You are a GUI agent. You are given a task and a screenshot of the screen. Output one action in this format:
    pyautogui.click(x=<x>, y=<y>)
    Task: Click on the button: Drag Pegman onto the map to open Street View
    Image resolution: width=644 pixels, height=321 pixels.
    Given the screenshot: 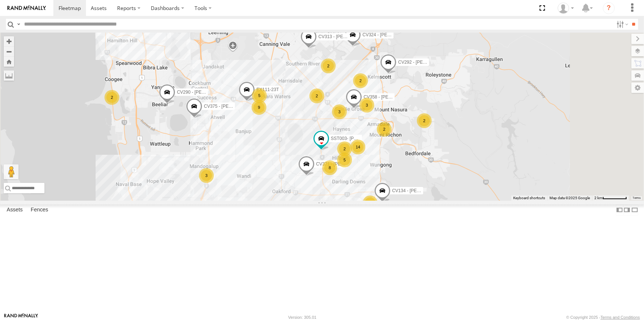 What is the action you would take?
    pyautogui.click(x=11, y=172)
    